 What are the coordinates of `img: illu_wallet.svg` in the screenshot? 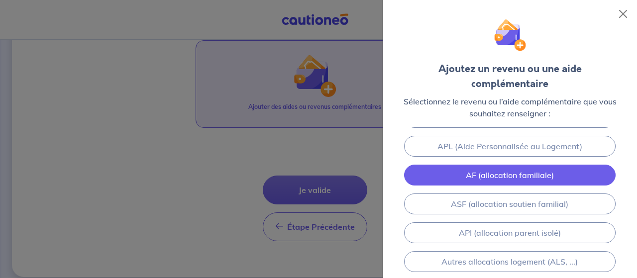 It's located at (509, 35).